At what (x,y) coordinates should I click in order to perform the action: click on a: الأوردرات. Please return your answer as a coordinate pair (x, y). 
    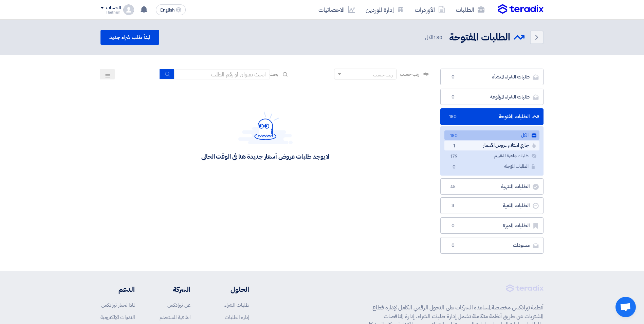
    Looking at the image, I should click on (430, 9).